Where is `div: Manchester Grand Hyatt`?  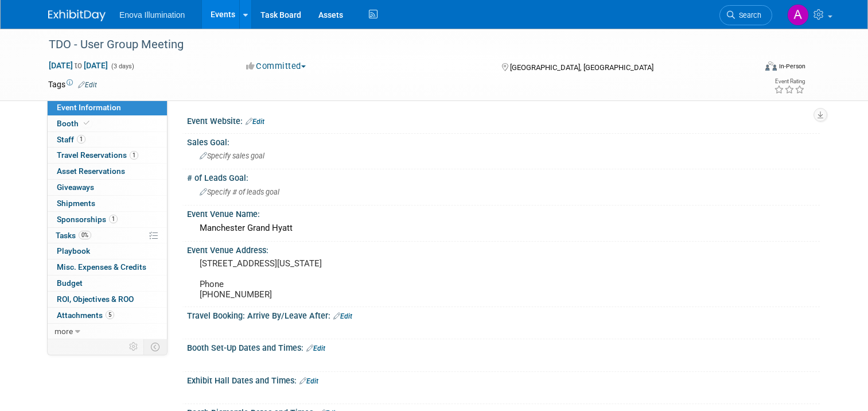
div: Manchester Grand Hyatt is located at coordinates (503, 228).